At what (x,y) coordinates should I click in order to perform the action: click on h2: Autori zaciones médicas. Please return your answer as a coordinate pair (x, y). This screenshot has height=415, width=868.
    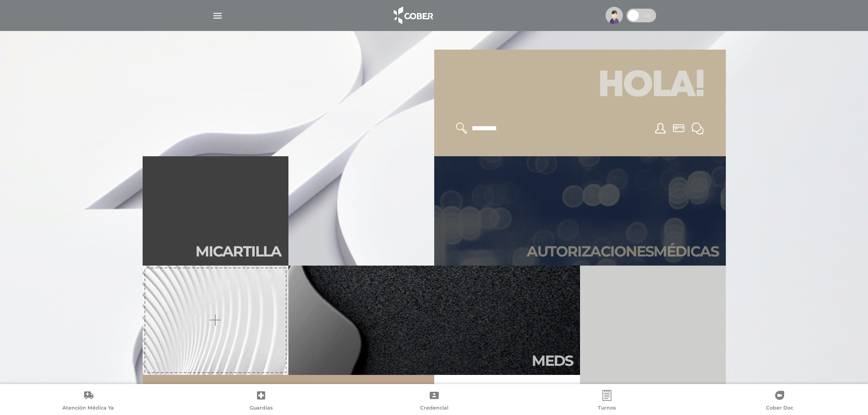
    Looking at the image, I should click on (622, 251).